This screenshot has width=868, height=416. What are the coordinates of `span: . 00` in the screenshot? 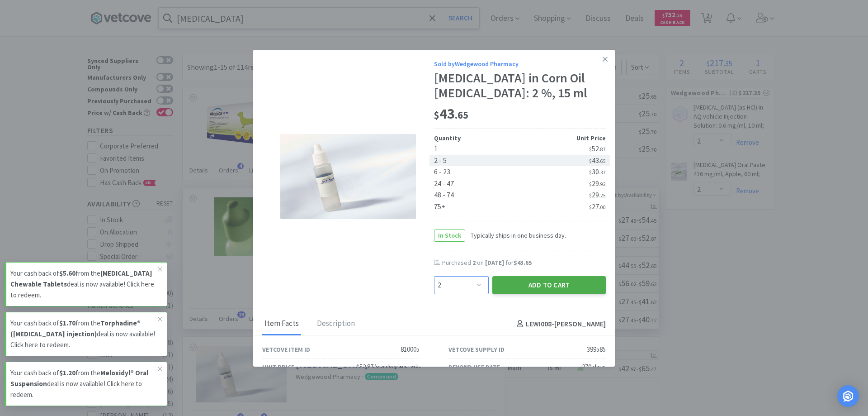 It's located at (602, 208).